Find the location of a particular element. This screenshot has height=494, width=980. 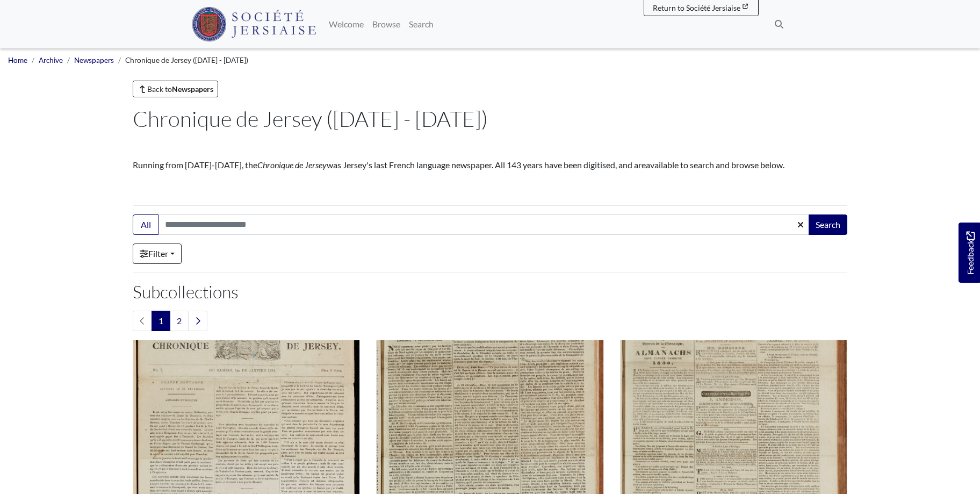

a: Would you like to provide feedback? is located at coordinates (969, 253).